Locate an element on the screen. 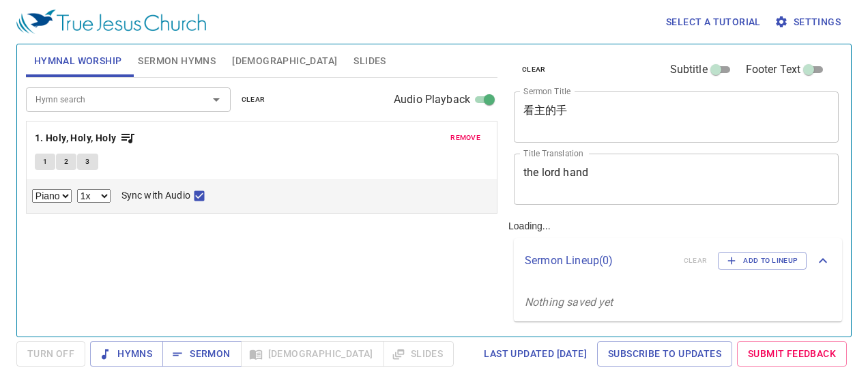  textarea: the lord hand is located at coordinates (677, 179).